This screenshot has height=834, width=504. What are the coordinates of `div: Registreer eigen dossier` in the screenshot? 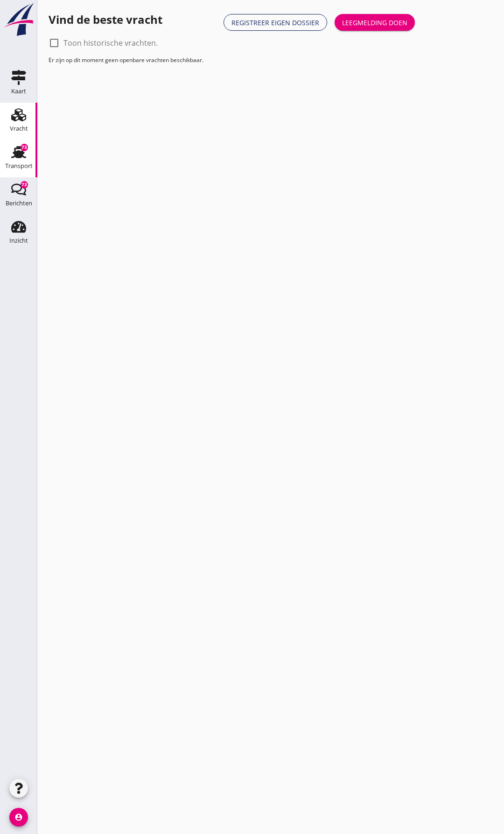 It's located at (275, 22).